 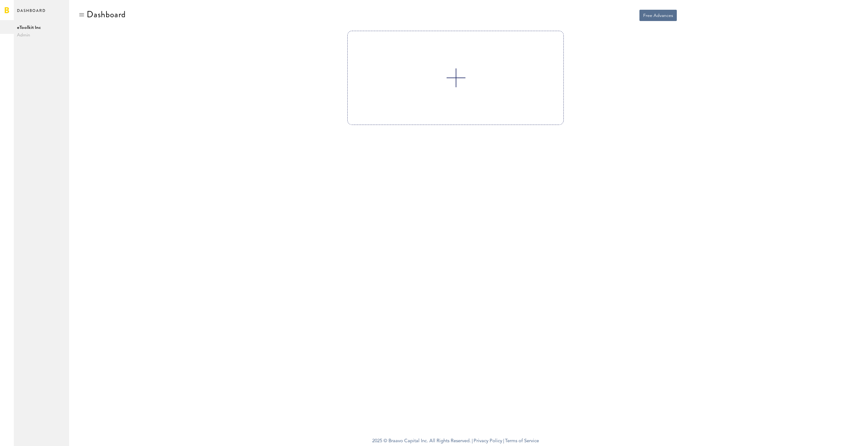 What do you see at coordinates (41, 35) in the screenshot?
I see `span: Admin` at bounding box center [41, 35].